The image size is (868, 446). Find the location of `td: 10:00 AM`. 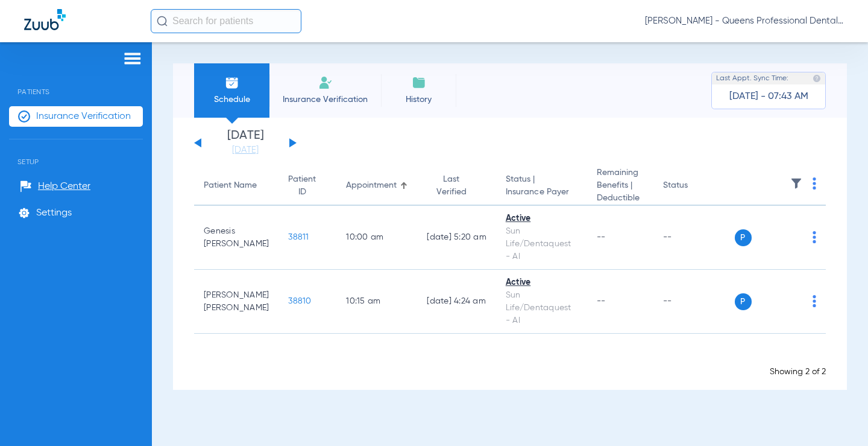

td: 10:00 AM is located at coordinates (377, 238).